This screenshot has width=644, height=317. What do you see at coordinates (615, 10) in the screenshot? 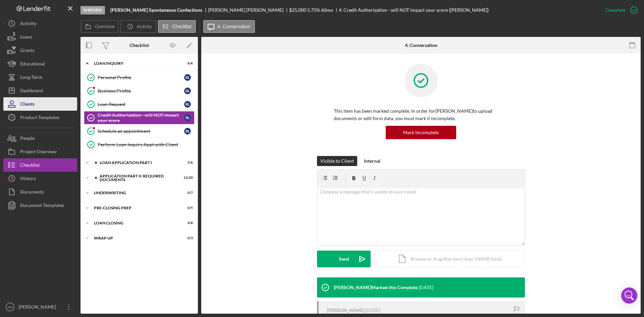
I see `div: Complete` at bounding box center [615, 10].